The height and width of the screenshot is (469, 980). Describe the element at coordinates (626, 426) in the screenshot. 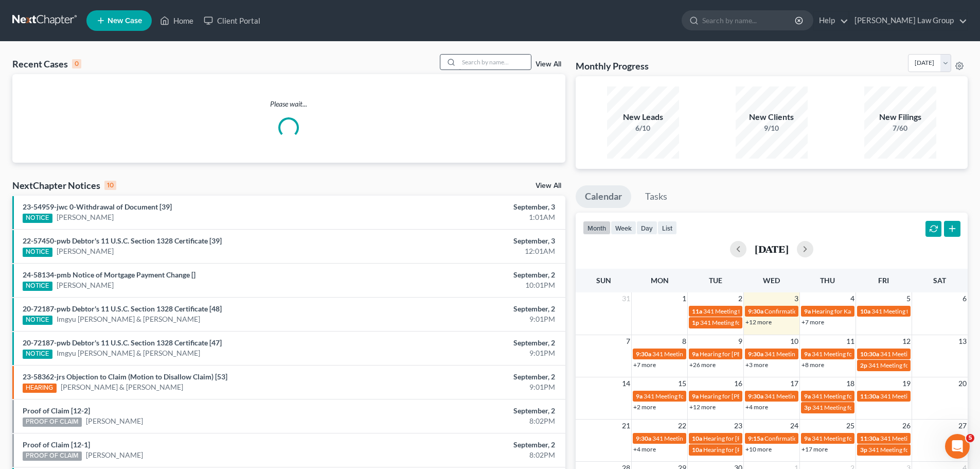

I see `span: 21` at that location.